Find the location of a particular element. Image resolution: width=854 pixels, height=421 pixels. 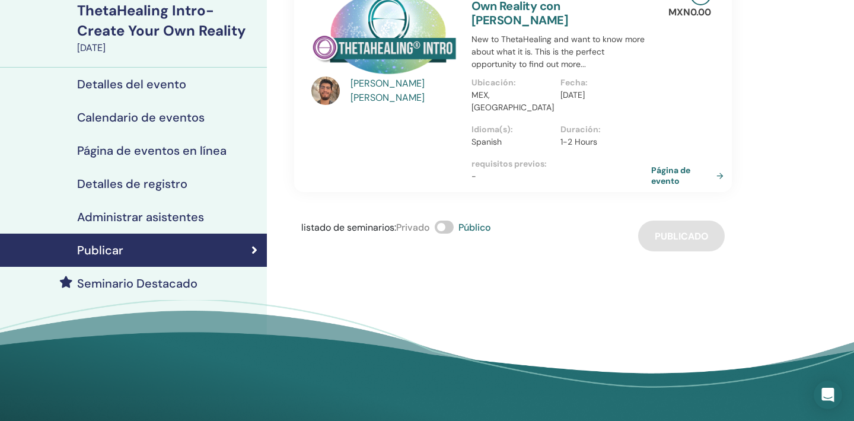

h4: Administrar asistentes is located at coordinates (140, 217).